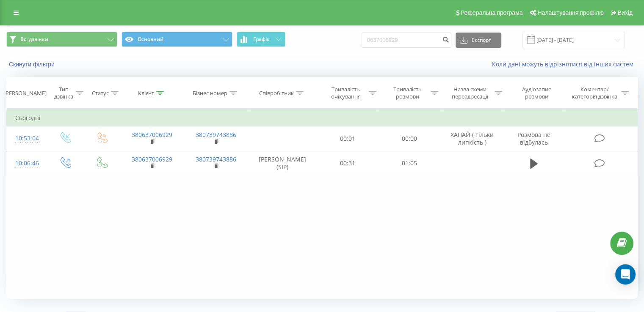  I want to click on td: 00:01, so click(348, 139).